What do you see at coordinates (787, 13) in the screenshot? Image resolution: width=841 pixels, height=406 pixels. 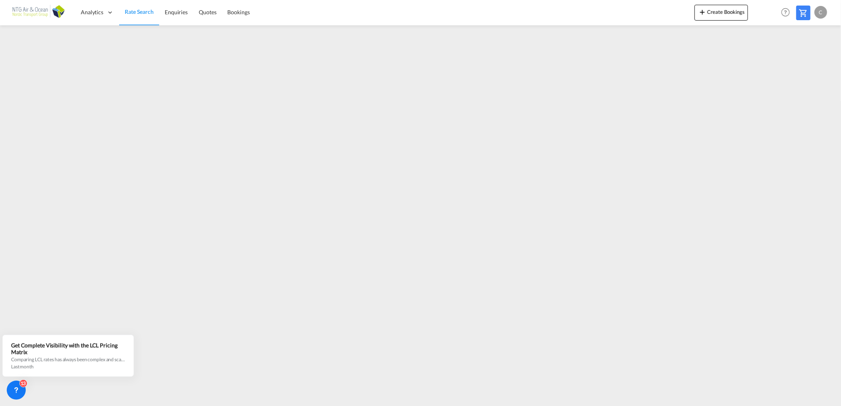 I see `div: Help` at bounding box center [787, 13].